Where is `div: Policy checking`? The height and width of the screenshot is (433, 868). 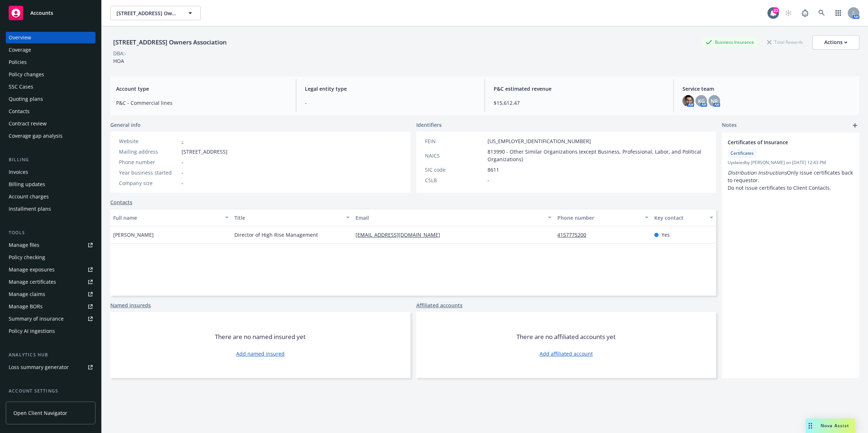
div: Policy checking is located at coordinates (27, 257).